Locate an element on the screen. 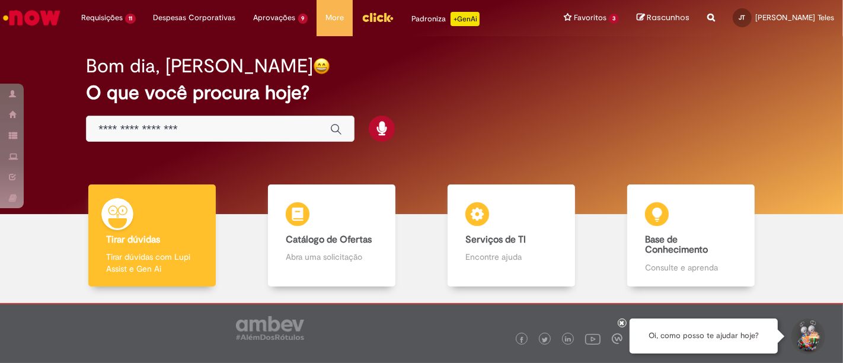 The width and height of the screenshot is (843, 363). img: logo_footer_facebook.png is located at coordinates (522, 340).